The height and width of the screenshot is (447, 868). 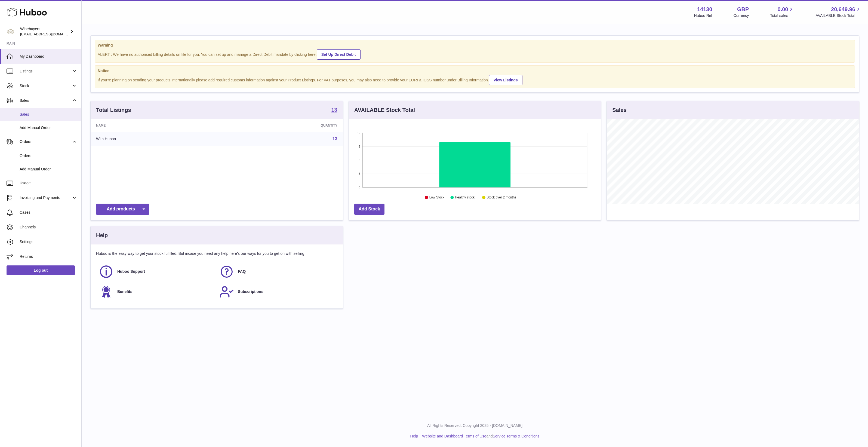 I want to click on a: Subscriptions, so click(x=277, y=292).